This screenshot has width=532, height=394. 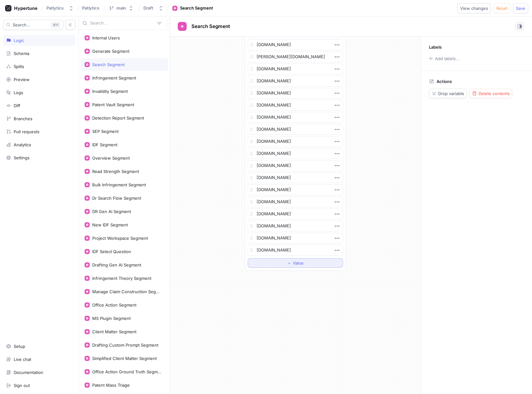 I want to click on div: Drafting Custom Prompt Segment, so click(x=125, y=345).